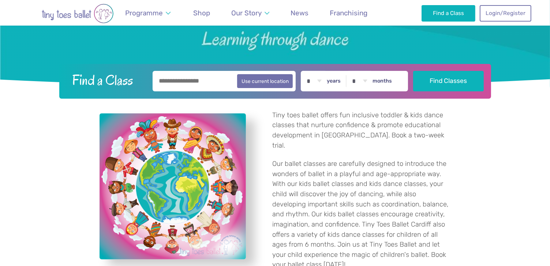 The height and width of the screenshot is (266, 550). I want to click on button: Use current location, so click(265, 81).